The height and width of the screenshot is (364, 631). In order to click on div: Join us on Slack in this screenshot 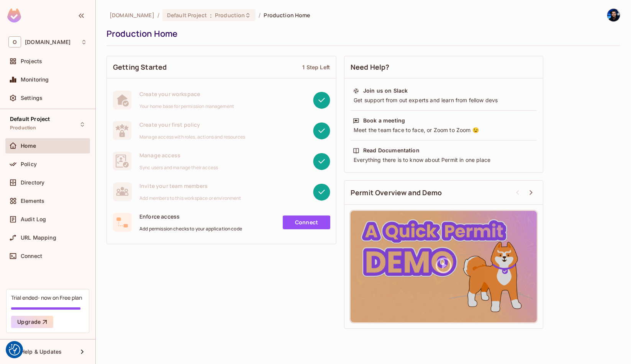, I will do `click(386, 91)`.